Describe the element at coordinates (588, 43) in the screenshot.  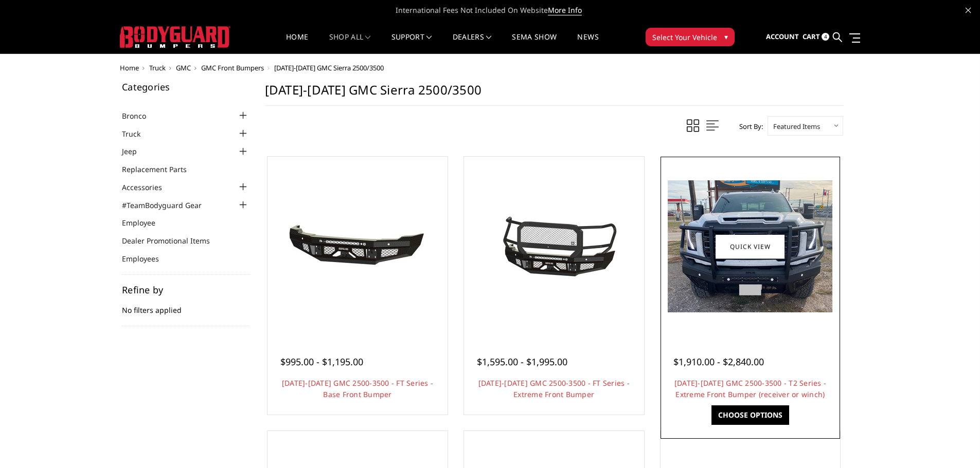
I see `a: News` at that location.